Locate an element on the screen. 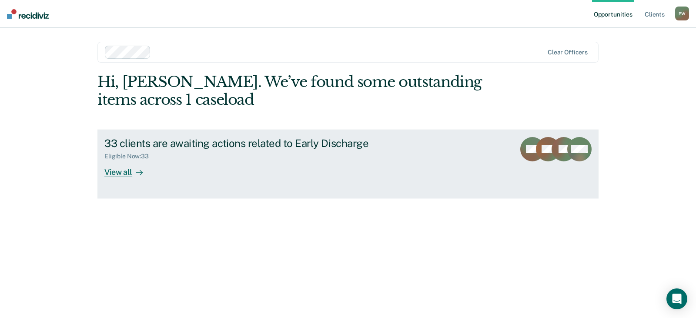 This screenshot has height=318, width=696. a: 33 clients are awaiting actions related to Early DischargeEligible Now:33View all is located at coordinates (348, 164).